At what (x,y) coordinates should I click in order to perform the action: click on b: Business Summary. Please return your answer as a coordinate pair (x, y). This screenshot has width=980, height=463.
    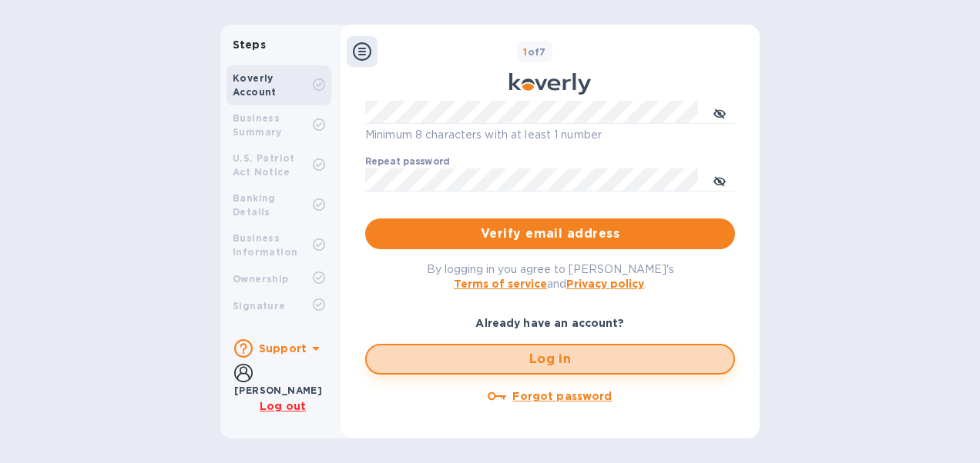
    Looking at the image, I should click on (257, 125).